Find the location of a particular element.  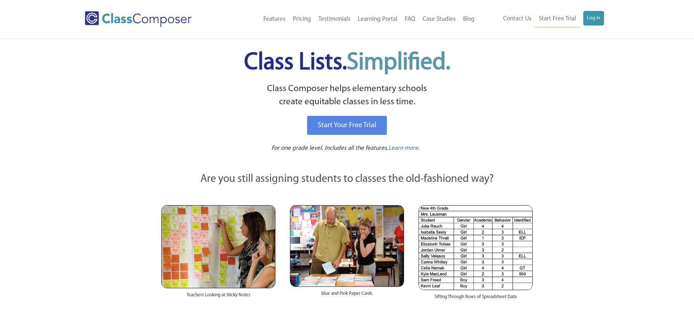

a: Learn more. is located at coordinates (404, 148).